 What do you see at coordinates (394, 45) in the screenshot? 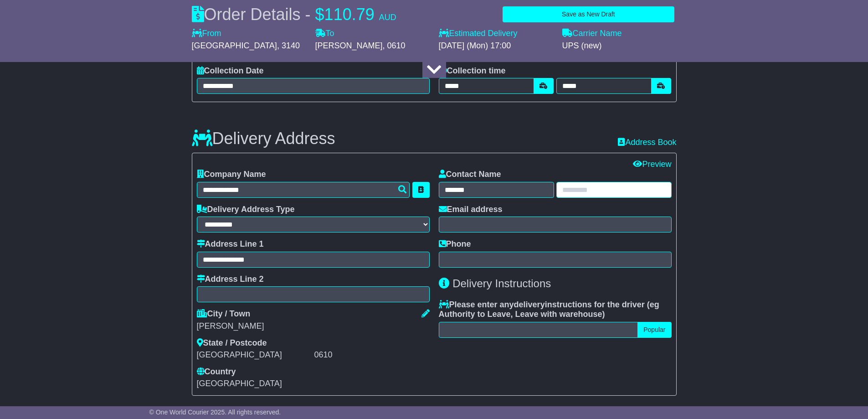
I see `span: , 0610` at bounding box center [394, 45].